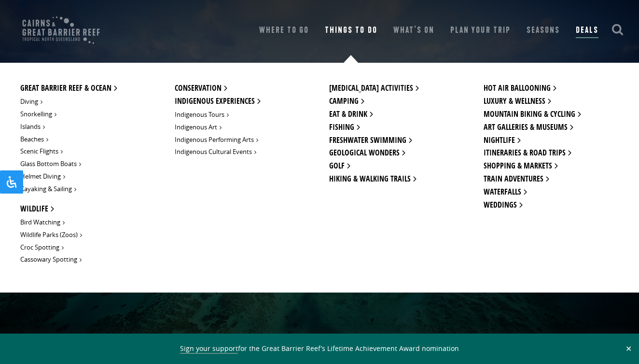  Describe the element at coordinates (531, 114) in the screenshot. I see `a: Mountain Biking & Cycling` at that location.